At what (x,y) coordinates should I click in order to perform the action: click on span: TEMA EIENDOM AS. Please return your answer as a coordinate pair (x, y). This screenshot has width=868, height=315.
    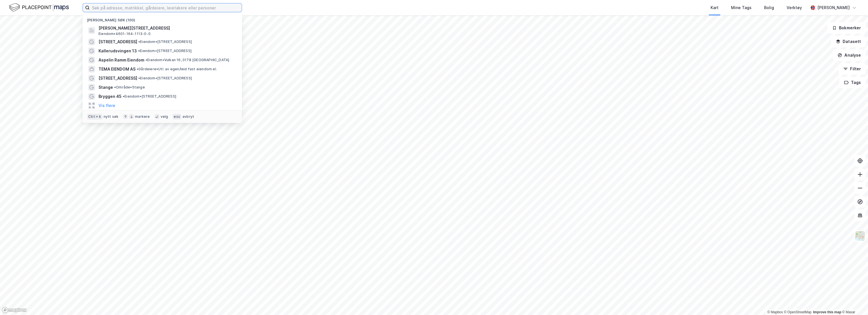
    Looking at the image, I should click on (117, 69).